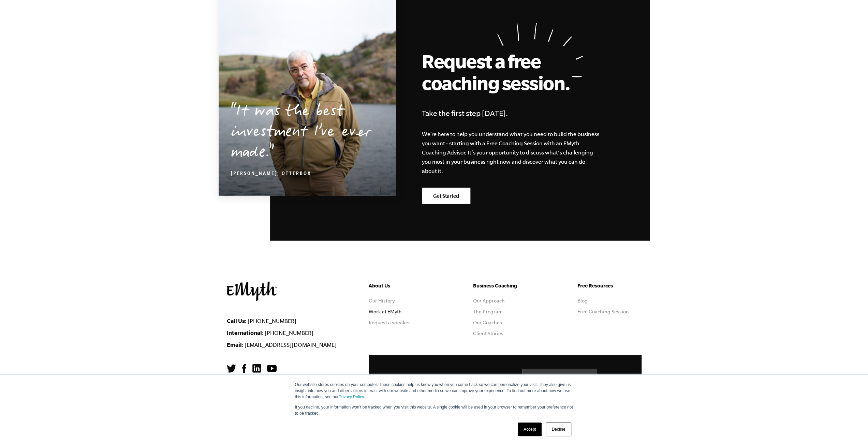 The image size is (868, 445). What do you see at coordinates (351, 397) in the screenshot?
I see `a: Privacy Policy` at bounding box center [351, 397].